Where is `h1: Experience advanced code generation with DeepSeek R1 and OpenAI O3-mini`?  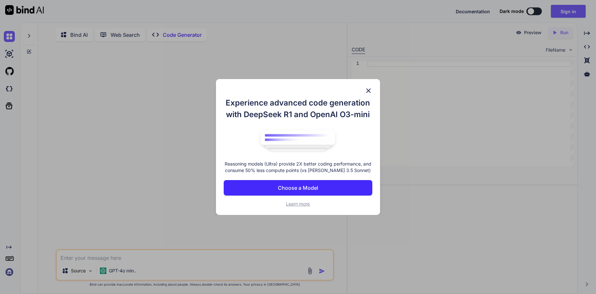
h1: Experience advanced code generation with DeepSeek R1 and OpenAI O3-mini is located at coordinates (298, 109).